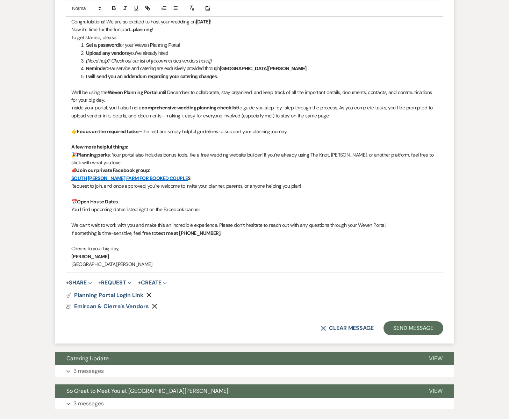 The image size is (509, 419). I want to click on span: Planning Portal Login Link, so click(109, 295).